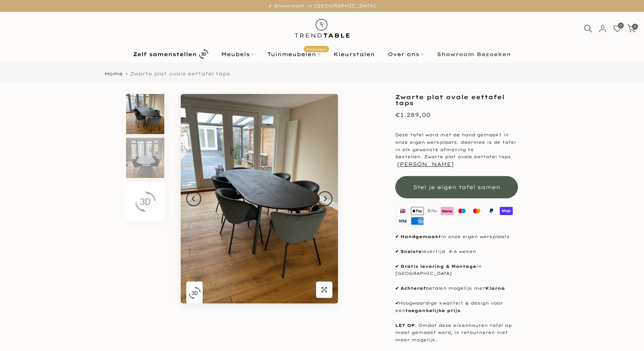 Image resolution: width=644 pixels, height=351 pixels. What do you see at coordinates (477, 211) in the screenshot?
I see `img: master` at bounding box center [477, 211].